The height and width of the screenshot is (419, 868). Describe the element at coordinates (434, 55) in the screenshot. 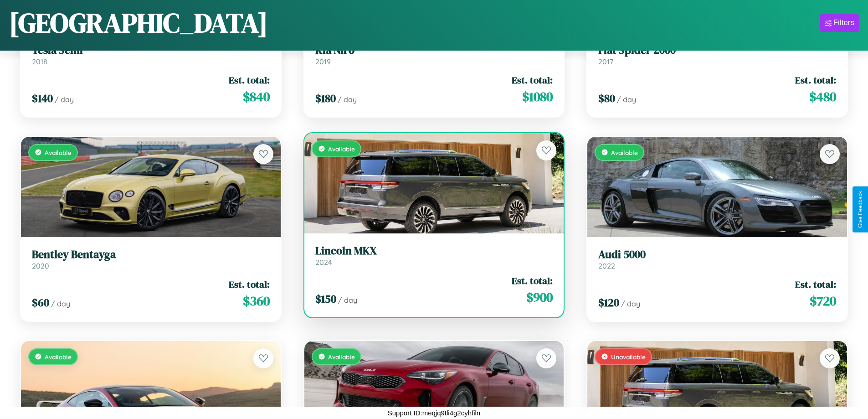

I see `a: Kia Niro2019` at that location.